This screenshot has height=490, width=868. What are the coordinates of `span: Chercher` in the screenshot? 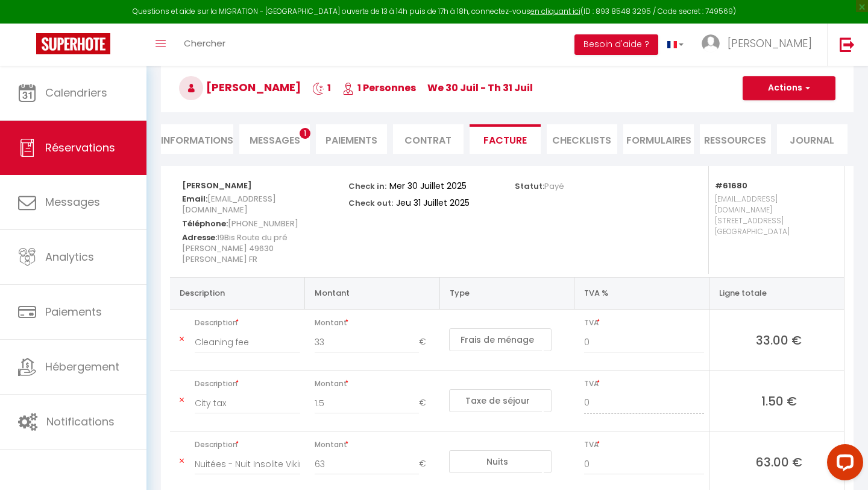 It's located at (205, 43).